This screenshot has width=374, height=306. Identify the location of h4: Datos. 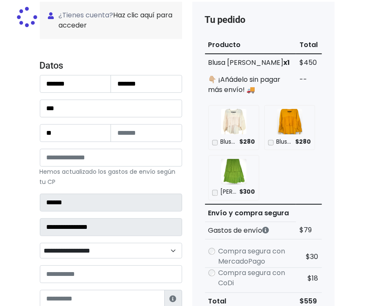
(111, 66).